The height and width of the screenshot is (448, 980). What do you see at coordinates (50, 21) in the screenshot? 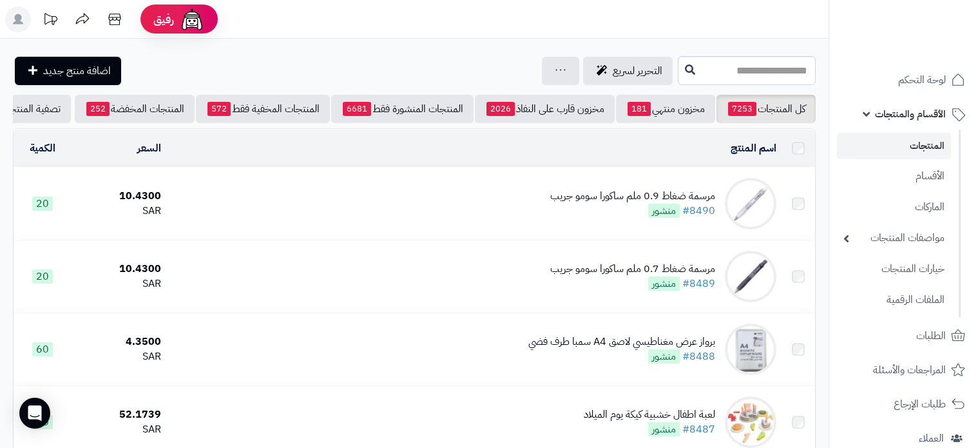
I see `a: تحديثات المنصة` at bounding box center [50, 21].